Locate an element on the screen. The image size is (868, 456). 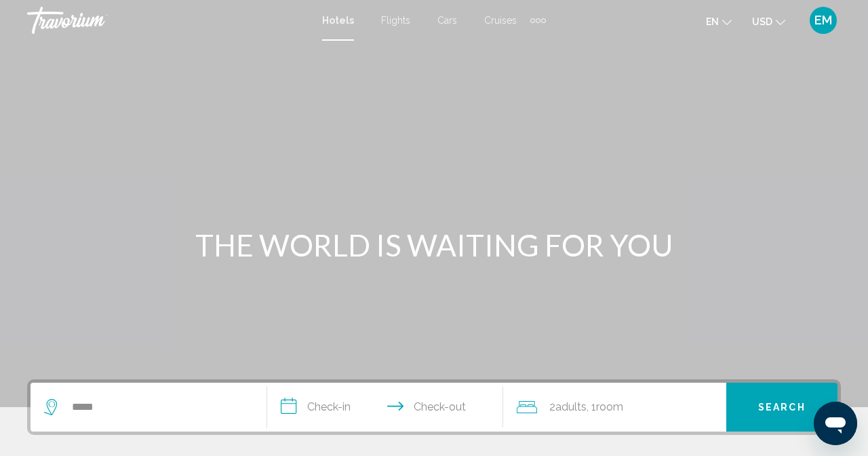
button: Check in and out dates is located at coordinates (385, 407).